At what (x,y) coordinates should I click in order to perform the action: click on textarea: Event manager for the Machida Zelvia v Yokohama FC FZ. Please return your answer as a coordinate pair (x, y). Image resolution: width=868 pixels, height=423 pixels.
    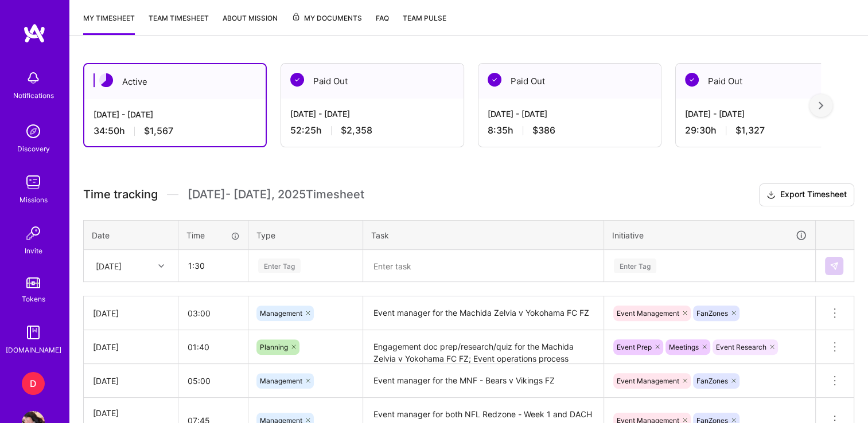
    Looking at the image, I should click on (483, 313).